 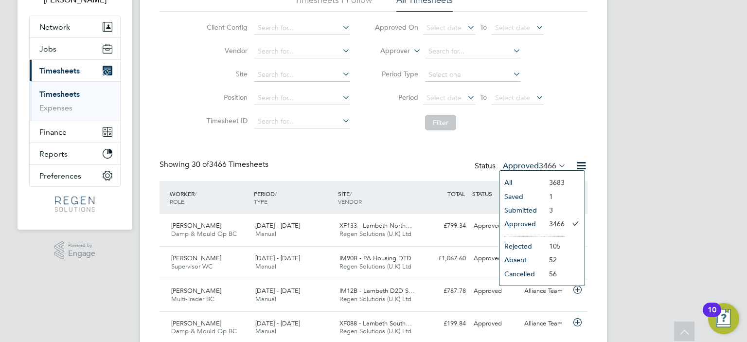 What do you see at coordinates (75, 132) in the screenshot?
I see `button: Finance` at bounding box center [75, 132].